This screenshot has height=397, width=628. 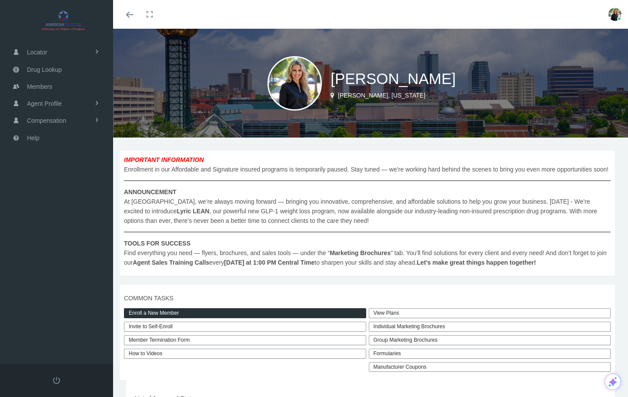 I want to click on span: COMMON TASKS, so click(x=367, y=298).